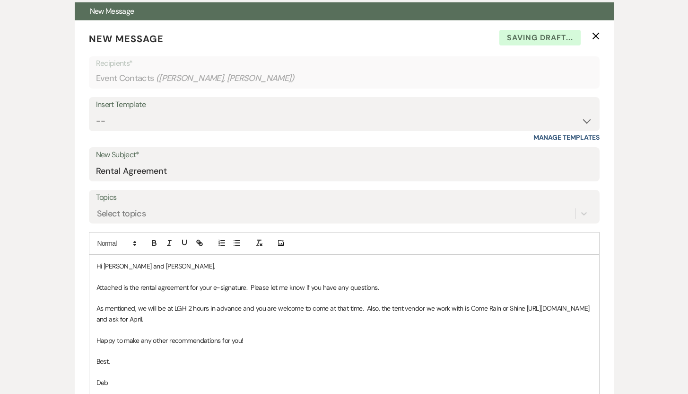 This screenshot has width=688, height=394. I want to click on p: Recipients*, so click(344, 63).